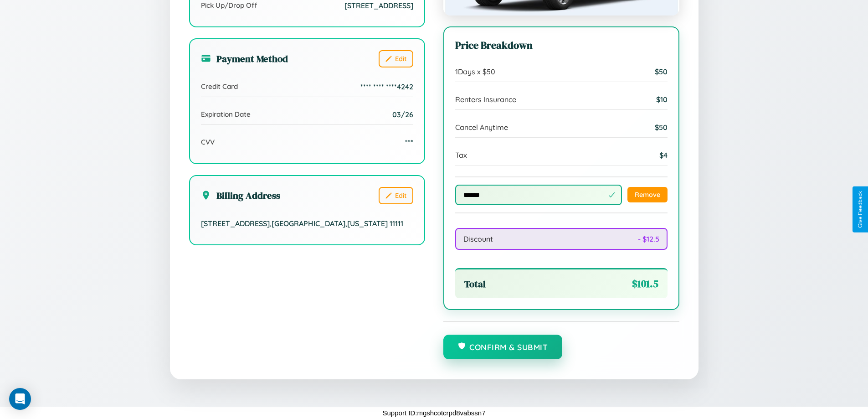 The image size is (868, 419). What do you see at coordinates (403, 115) in the screenshot?
I see `span: 03/26` at bounding box center [403, 115].